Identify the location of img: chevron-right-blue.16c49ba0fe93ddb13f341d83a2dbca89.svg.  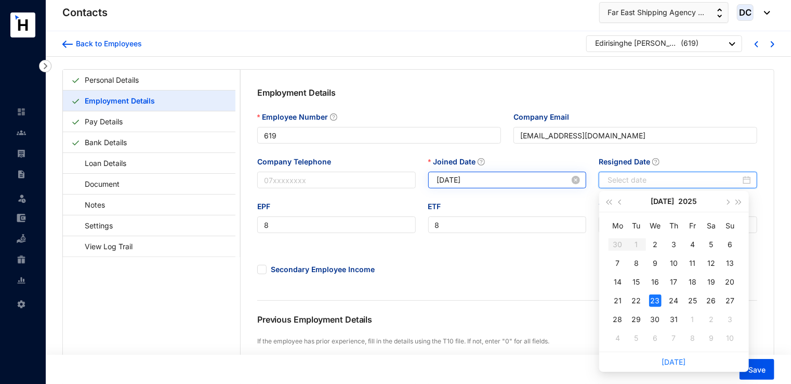
(772, 44).